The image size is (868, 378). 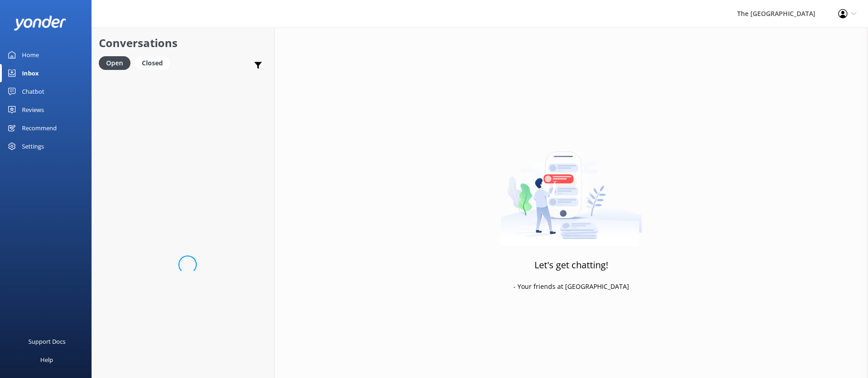 I want to click on a: Closed, so click(x=155, y=63).